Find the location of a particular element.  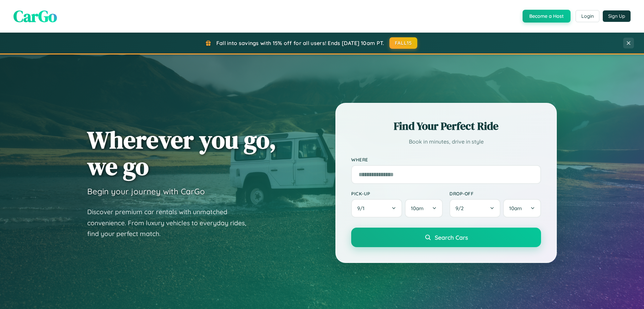

button: 9/1 is located at coordinates (377, 208).